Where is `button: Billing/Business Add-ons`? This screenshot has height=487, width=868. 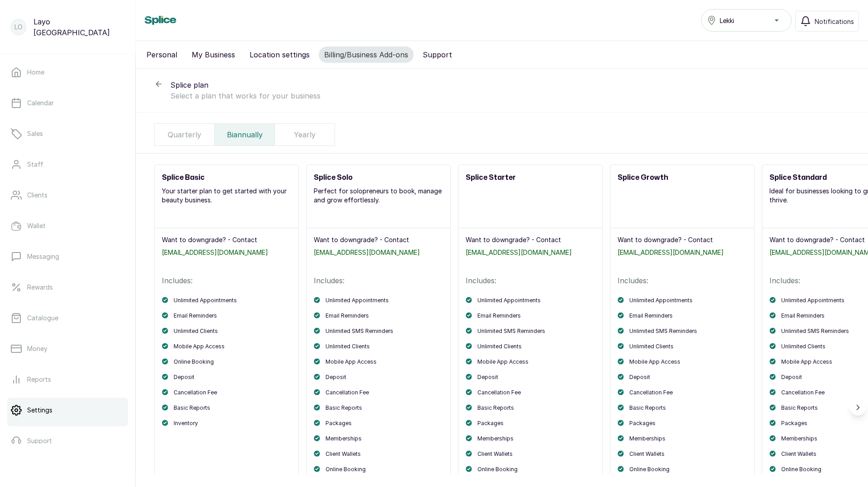 button: Billing/Business Add-ons is located at coordinates (366, 55).